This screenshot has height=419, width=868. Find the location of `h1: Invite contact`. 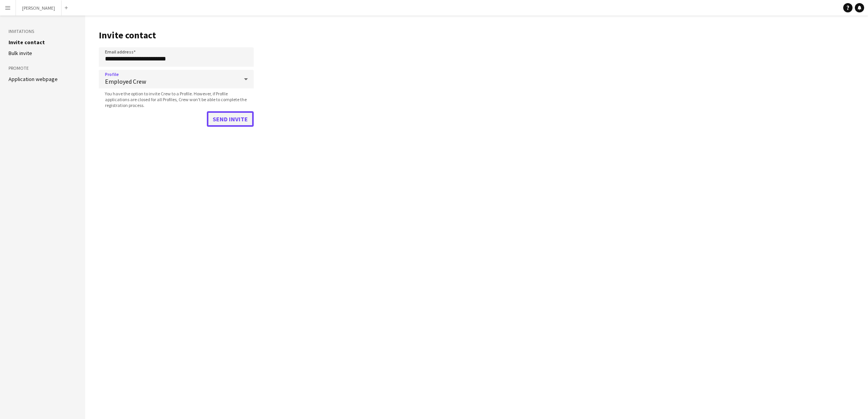

h1: Invite contact is located at coordinates (176, 35).